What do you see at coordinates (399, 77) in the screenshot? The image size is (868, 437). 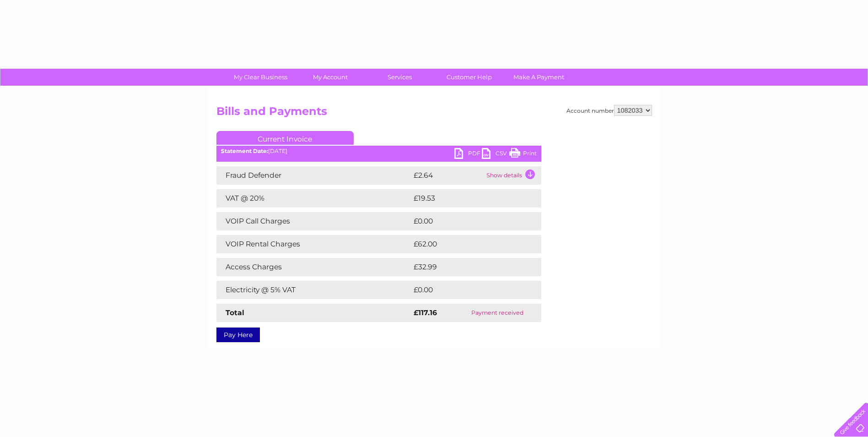 I see `a: Services` at bounding box center [399, 77].